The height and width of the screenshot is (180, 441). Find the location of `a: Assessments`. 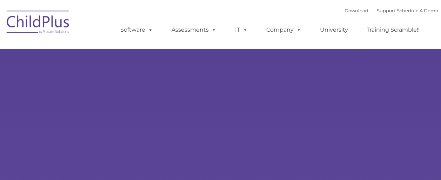

a: Assessments is located at coordinates (194, 30).